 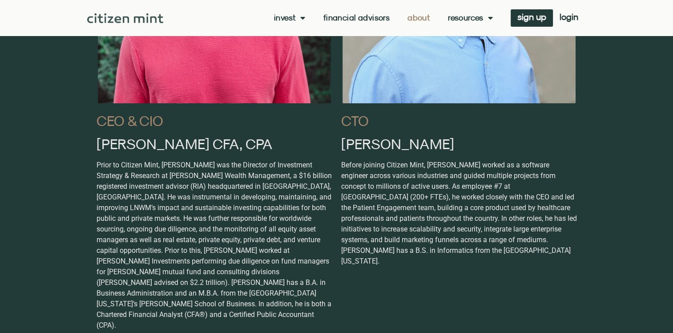 What do you see at coordinates (569, 17) in the screenshot?
I see `span: login` at bounding box center [569, 17].